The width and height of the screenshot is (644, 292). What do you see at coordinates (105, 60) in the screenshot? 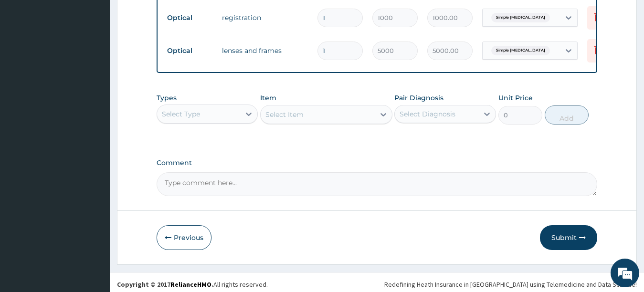
I see `div: Chat with us now` at bounding box center [105, 60].